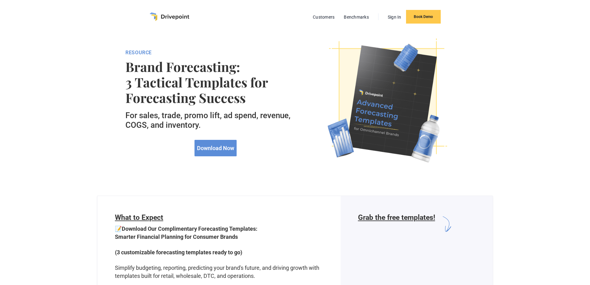 This screenshot has height=285, width=590. Describe the element at coordinates (216, 148) in the screenshot. I see `a: Download Now` at that location.